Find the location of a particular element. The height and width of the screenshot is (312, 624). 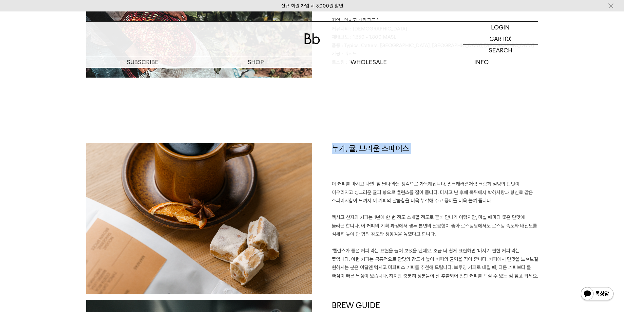

a: SUBSCRIBE is located at coordinates (142, 62).